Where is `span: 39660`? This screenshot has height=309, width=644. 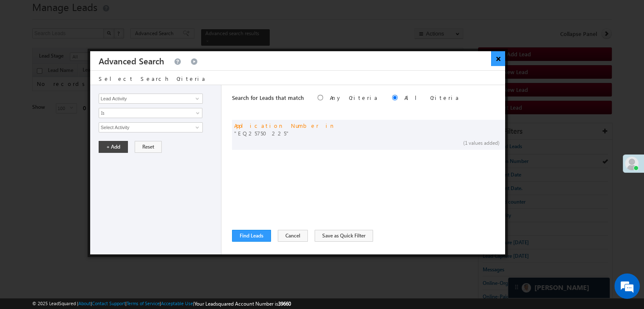
span: 39660 is located at coordinates (285, 303).